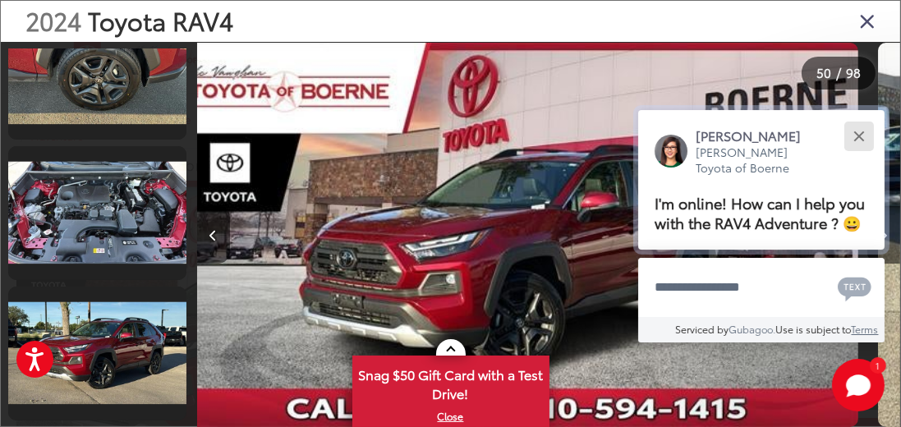 The image size is (901, 427). What do you see at coordinates (214, 235) in the screenshot?
I see `button: Previous image` at bounding box center [214, 235].